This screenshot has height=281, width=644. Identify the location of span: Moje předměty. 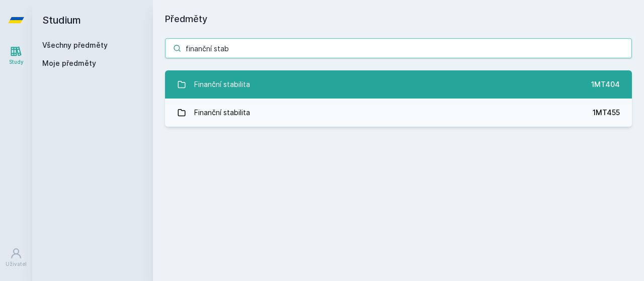
(69, 63).